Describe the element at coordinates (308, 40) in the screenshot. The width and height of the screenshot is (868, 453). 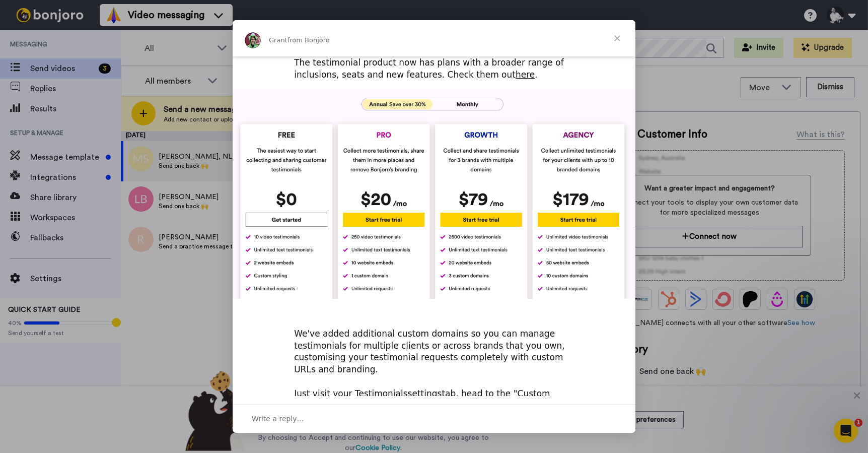
I see `span: from Bonjoro` at that location.